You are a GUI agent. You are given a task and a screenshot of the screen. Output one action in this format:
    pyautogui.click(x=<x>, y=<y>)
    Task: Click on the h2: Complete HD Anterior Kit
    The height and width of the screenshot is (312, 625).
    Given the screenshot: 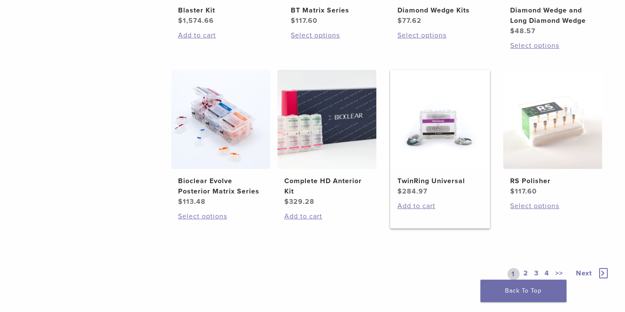 What is the action you would take?
    pyautogui.click(x=327, y=186)
    